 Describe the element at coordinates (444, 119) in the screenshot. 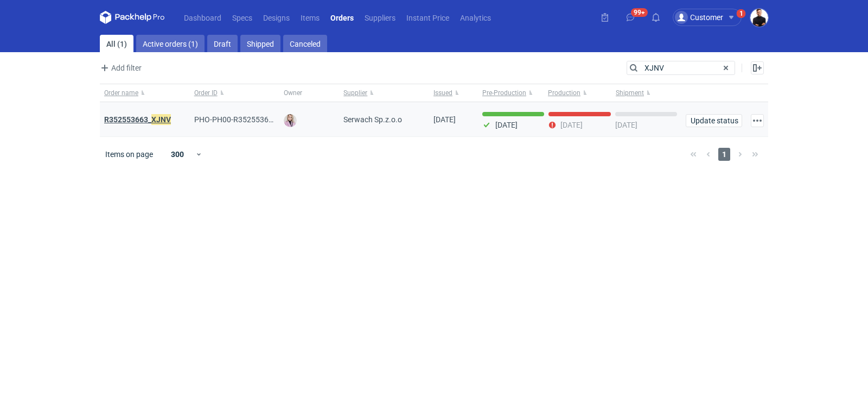

I see `span: 06/08/2025` at that location.